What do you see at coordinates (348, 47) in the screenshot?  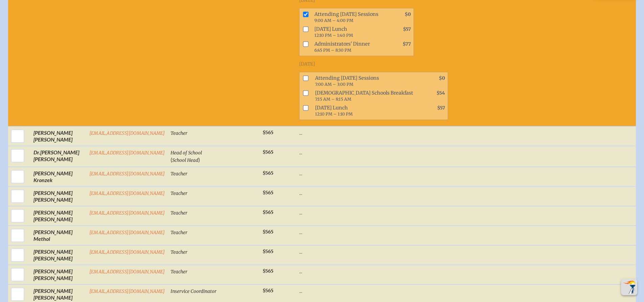 I see `span: Administrators' Dinner` at bounding box center [348, 47].